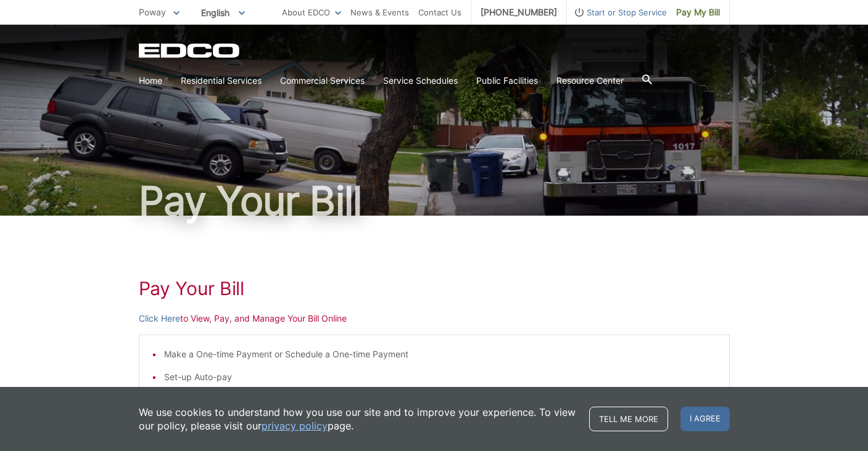 The height and width of the screenshot is (451, 868). Describe the element at coordinates (441, 354) in the screenshot. I see `li: Make a One-time Payment or Schedule a One-time Payment` at that location.